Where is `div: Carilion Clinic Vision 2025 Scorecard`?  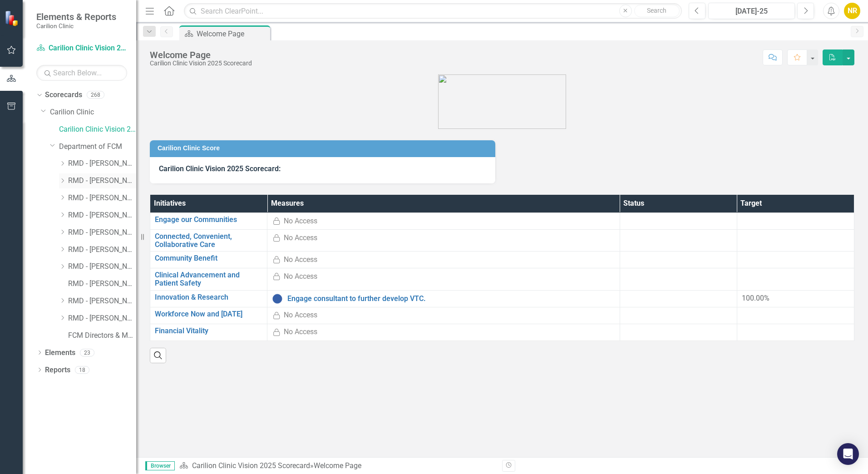
div: Carilion Clinic Vision 2025 Scorecard is located at coordinates (201, 63).